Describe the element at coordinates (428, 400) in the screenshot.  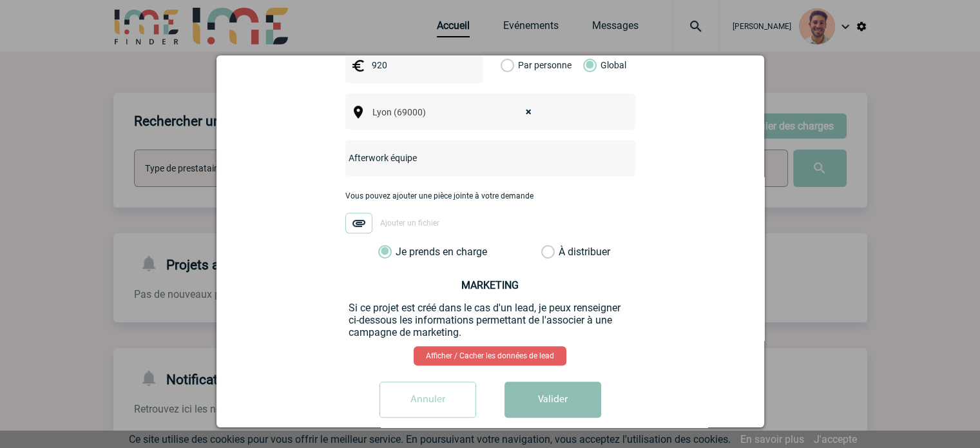
I see `input: Annuler` at that location.